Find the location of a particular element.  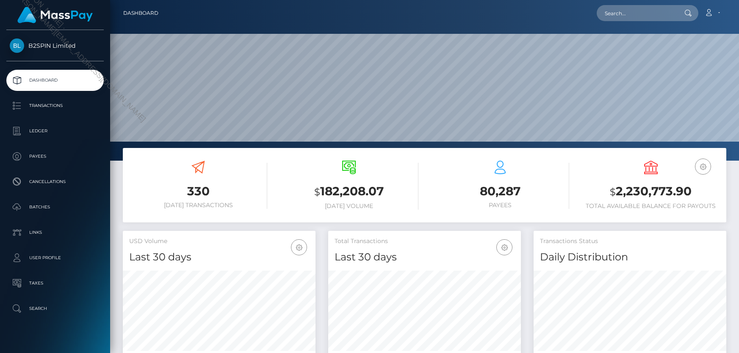

h6: Total Available Balance for Payouts is located at coordinates (651, 206).